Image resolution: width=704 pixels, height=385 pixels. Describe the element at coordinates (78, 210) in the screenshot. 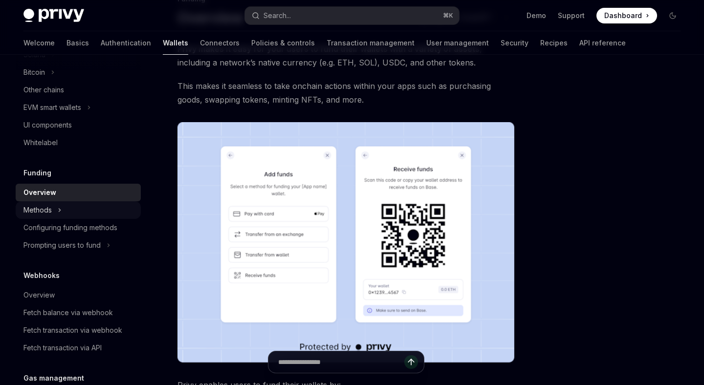

I see `button: Toggle Methods section` at that location.